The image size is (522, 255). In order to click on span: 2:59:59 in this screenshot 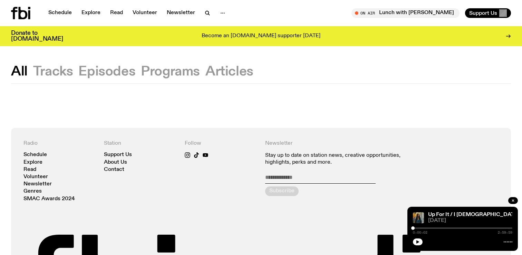, I will do `click(505, 233)`.